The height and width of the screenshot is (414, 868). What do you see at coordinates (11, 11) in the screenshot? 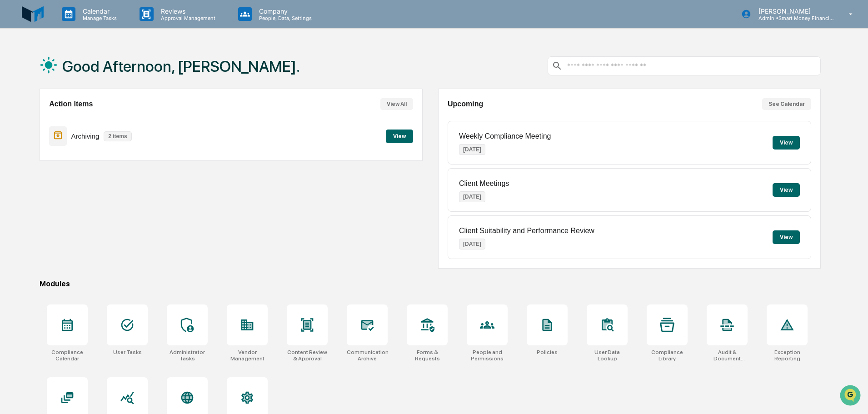
I see `img: f2157a4c-a0d3-4daa-907e-bb6f0de503a5-1751232295721` at bounding box center [11, 11].